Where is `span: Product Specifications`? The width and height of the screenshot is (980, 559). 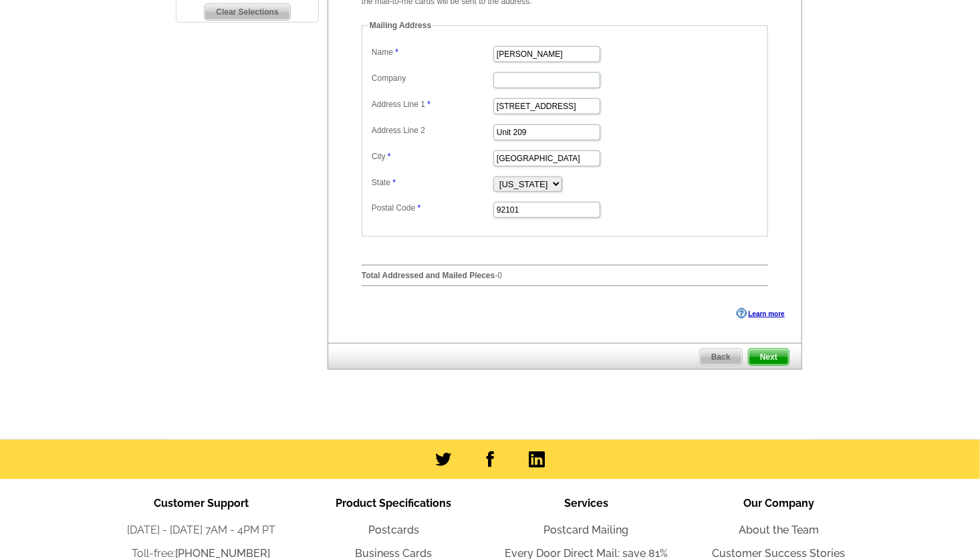
span: Product Specifications is located at coordinates (394, 503).